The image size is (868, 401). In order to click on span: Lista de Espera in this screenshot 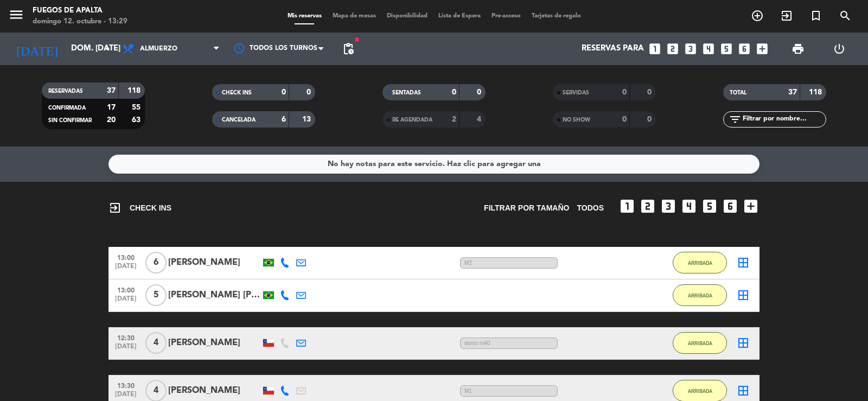, I will do `click(460, 16)`.